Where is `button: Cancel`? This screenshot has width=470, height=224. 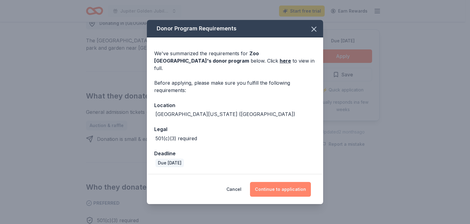
button: Cancel is located at coordinates (234, 189).